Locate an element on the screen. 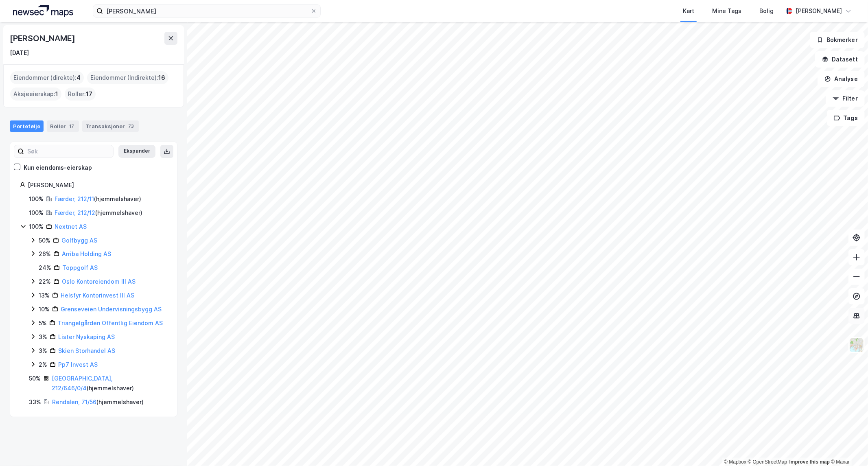 This screenshot has height=466, width=868. input: Søk på adresse, matrikkel, gårdeiere, leietakere eller personer is located at coordinates (207, 11).